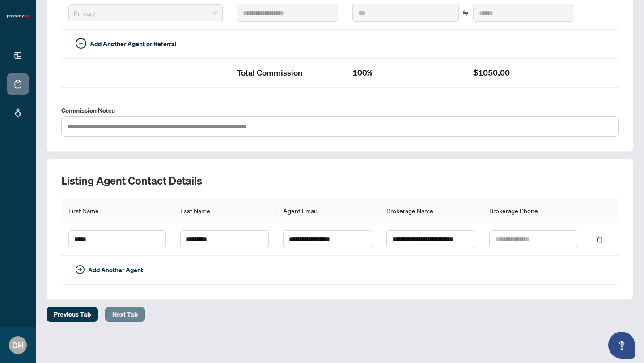 The height and width of the screenshot is (363, 644). Describe the element at coordinates (133, 44) in the screenshot. I see `span: Add Another Agent or Referral` at that location.